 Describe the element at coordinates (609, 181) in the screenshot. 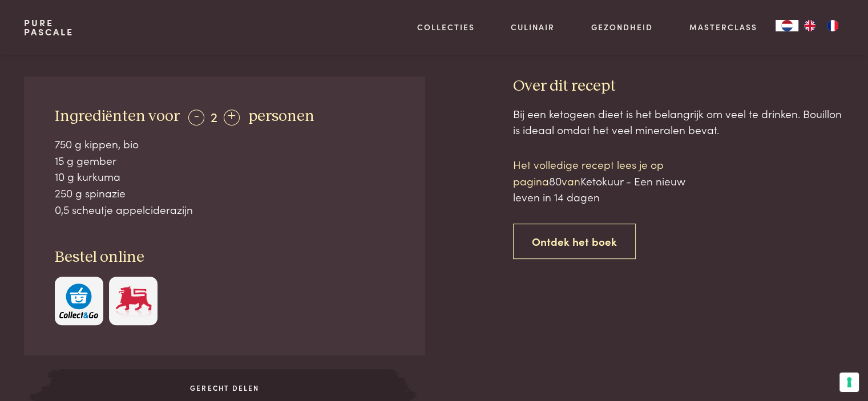

I see `p: Het volledige recept lees je op pagina van` at that location.